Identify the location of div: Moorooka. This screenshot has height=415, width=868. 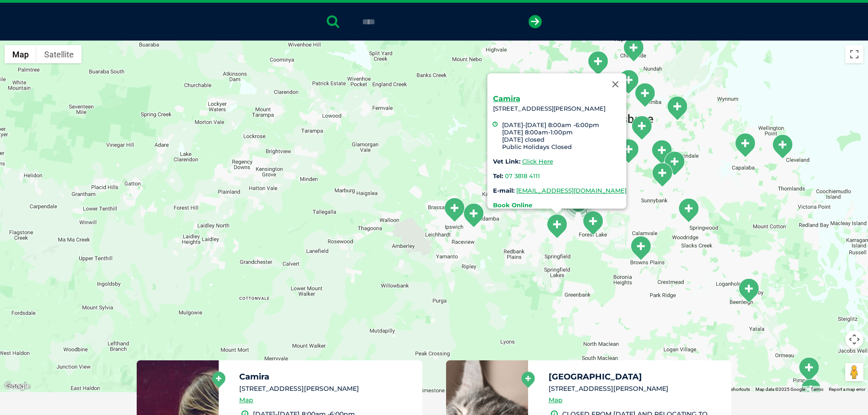
(628, 151).